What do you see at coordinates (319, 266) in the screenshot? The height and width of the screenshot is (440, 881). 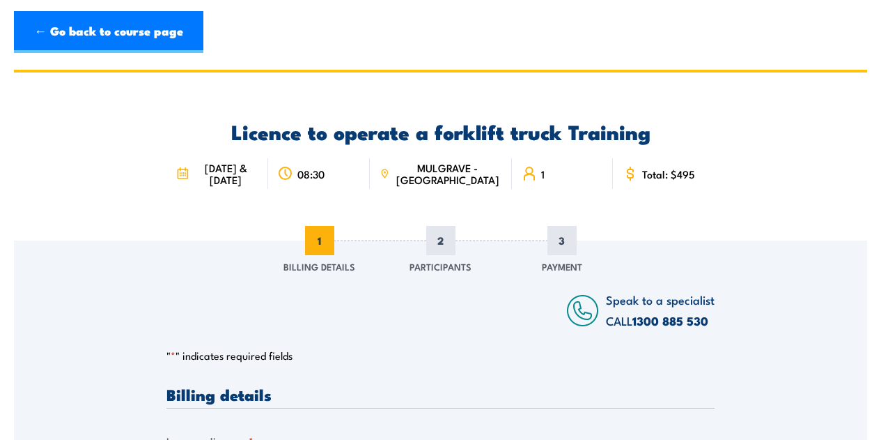 I see `span: Billing Details` at bounding box center [319, 266].